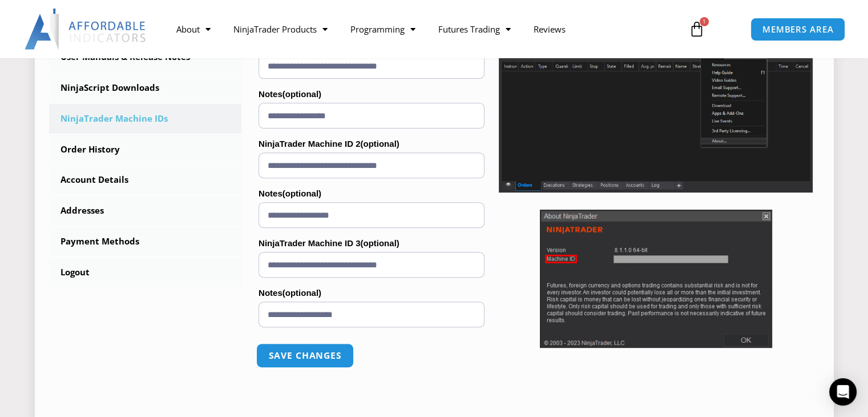 This screenshot has width=868, height=417. I want to click on a: Logout, so click(146, 272).